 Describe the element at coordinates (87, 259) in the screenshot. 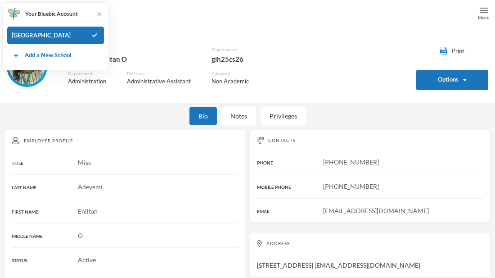

I see `span: Active` at that location.